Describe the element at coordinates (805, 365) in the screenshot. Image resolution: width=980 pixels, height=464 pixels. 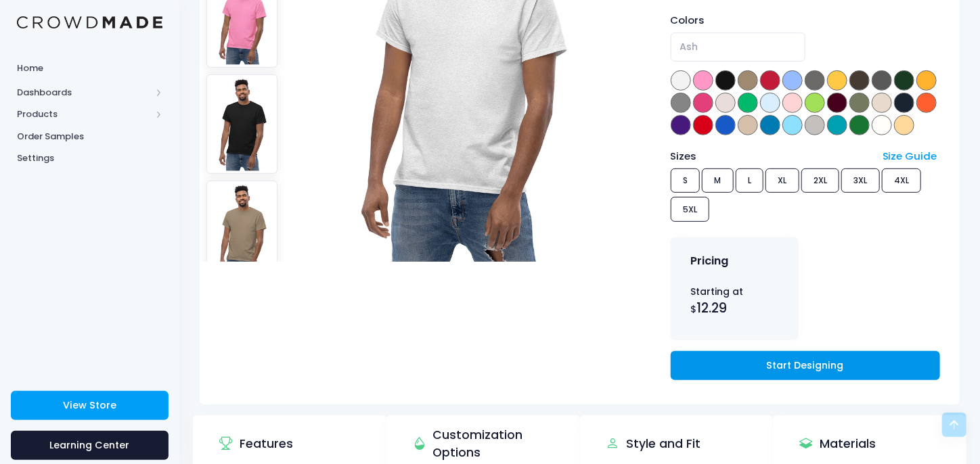
I see `a: Start Designing` at that location.